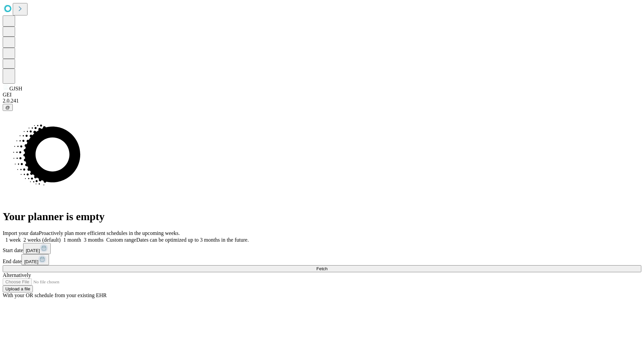  I want to click on button: Upload a file, so click(18, 288).